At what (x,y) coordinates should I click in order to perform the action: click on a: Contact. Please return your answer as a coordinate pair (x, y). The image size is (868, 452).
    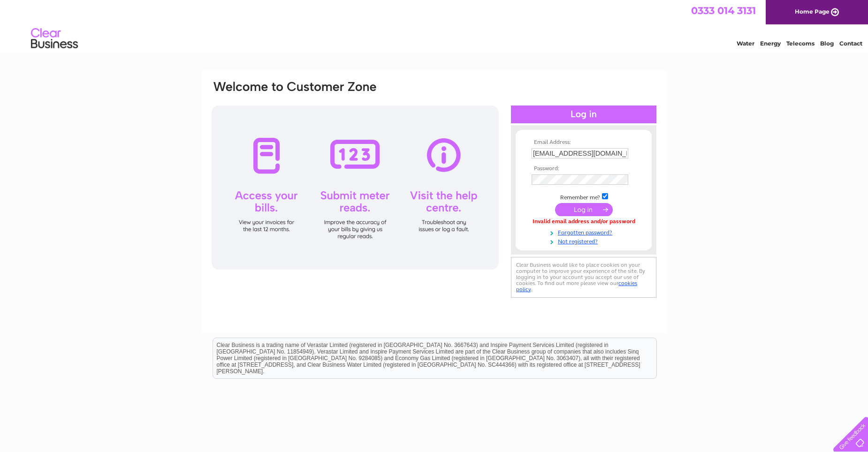
    Looking at the image, I should click on (851, 43).